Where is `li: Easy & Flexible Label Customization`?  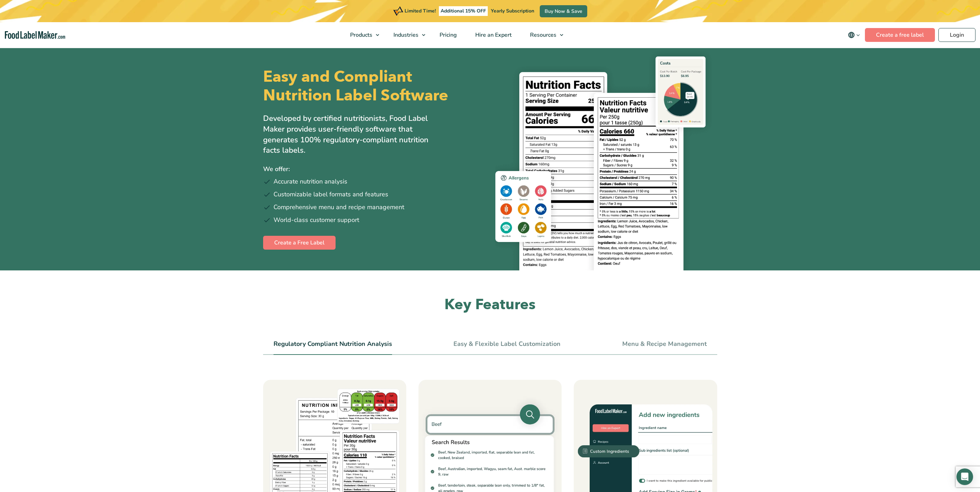
li: Easy & Flexible Label Customization is located at coordinates (507, 347).